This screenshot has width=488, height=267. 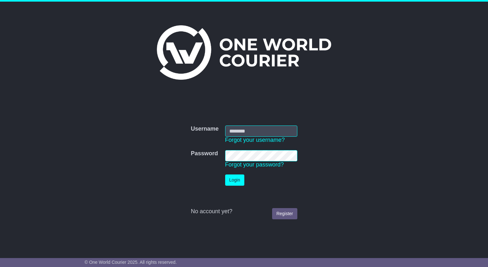 I want to click on a: Forgot your password?, so click(x=255, y=164).